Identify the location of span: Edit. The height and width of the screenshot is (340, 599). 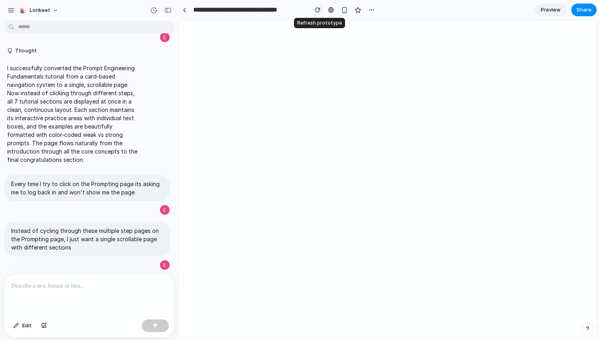
(27, 325).